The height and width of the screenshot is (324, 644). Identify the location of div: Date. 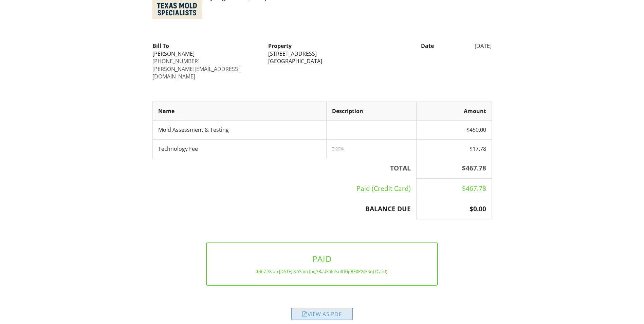
(408, 46).